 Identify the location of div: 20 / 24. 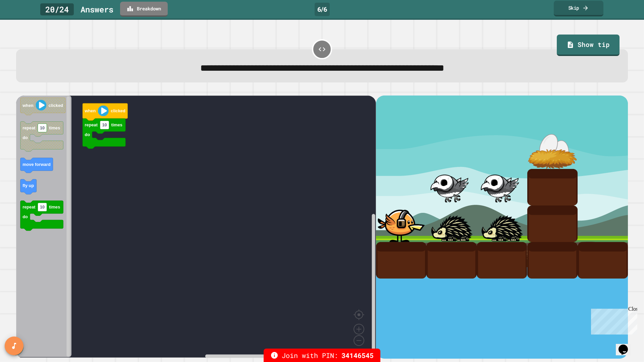
(57, 10).